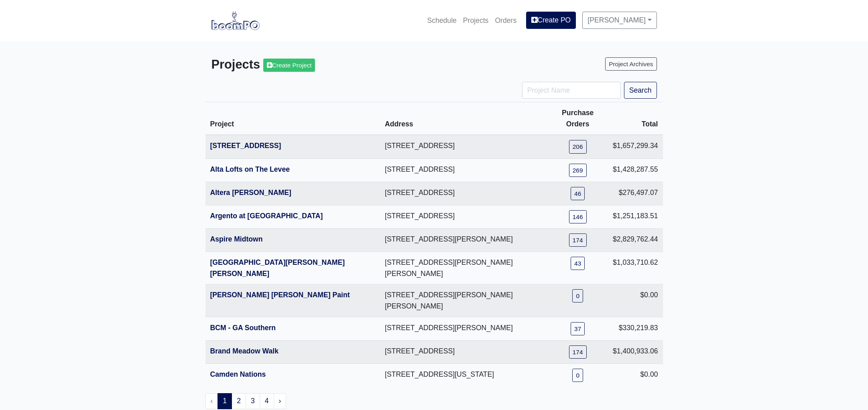 The width and height of the screenshot is (868, 410). I want to click on a: Alta Lofts on The Levee, so click(250, 169).